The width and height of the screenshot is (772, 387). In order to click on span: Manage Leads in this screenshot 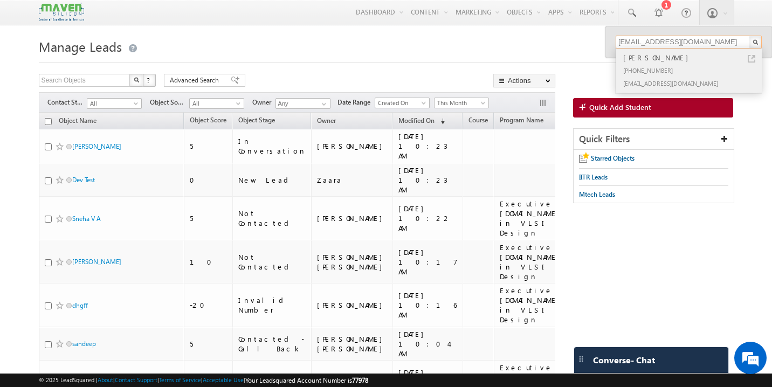, I will do `click(80, 46)`.